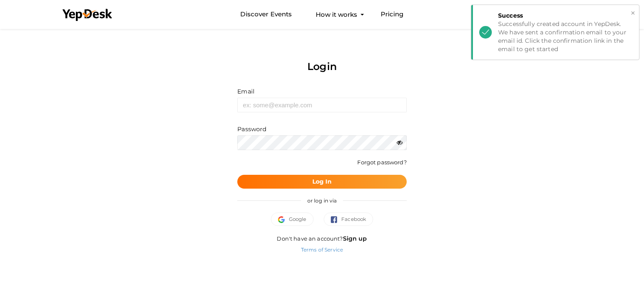 This screenshot has width=644, height=306. I want to click on a: Discover Events, so click(266, 14).